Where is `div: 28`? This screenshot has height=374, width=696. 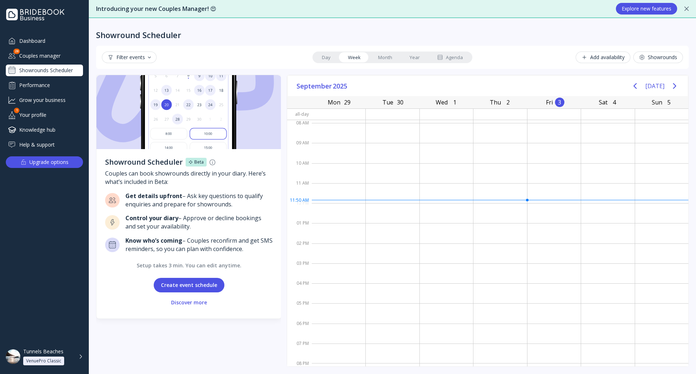
div: 28 is located at coordinates (17, 51).